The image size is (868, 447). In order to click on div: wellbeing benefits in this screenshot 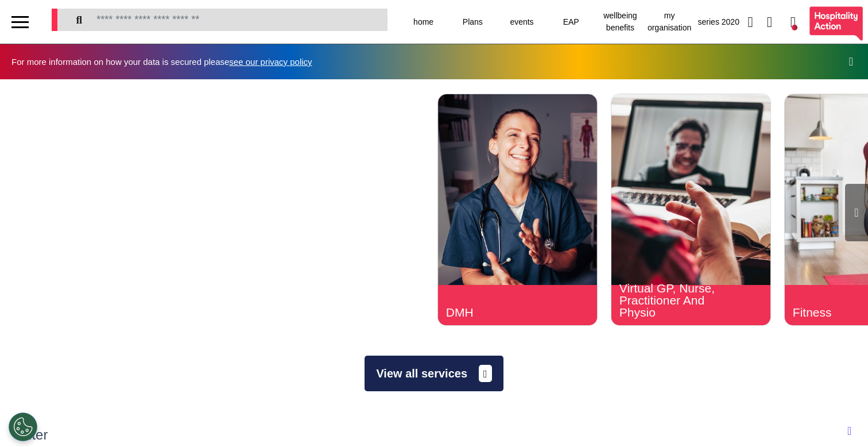, I will do `click(621, 22)`.